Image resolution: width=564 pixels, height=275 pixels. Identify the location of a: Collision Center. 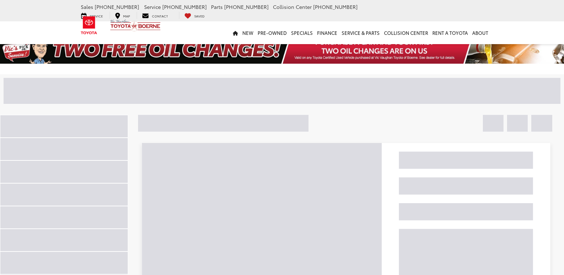
(406, 33).